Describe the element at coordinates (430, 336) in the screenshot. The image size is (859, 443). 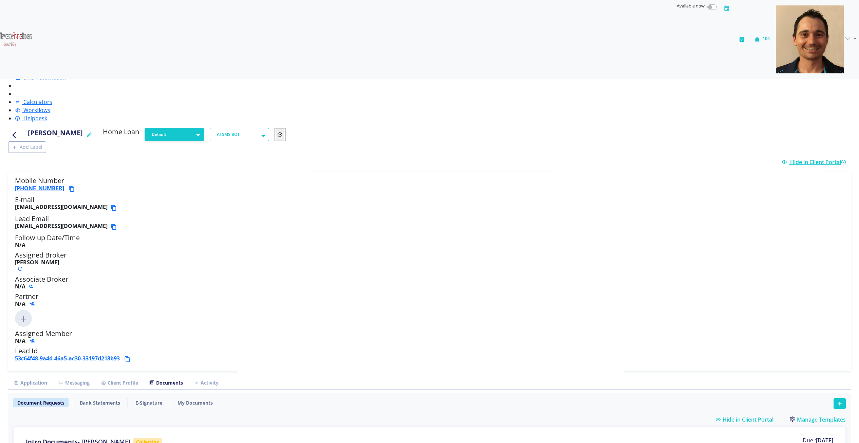
I see `h5: Assigned Member` at that location.